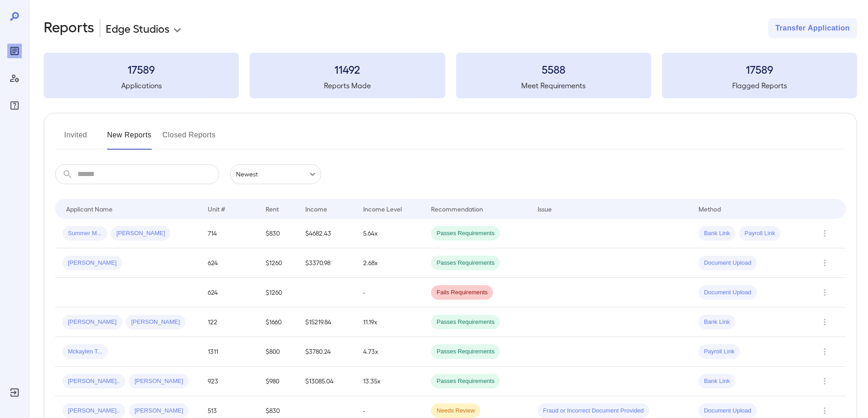 The width and height of the screenshot is (868, 418). Describe the element at coordinates (347, 85) in the screenshot. I see `h5: Reports Made` at that location.